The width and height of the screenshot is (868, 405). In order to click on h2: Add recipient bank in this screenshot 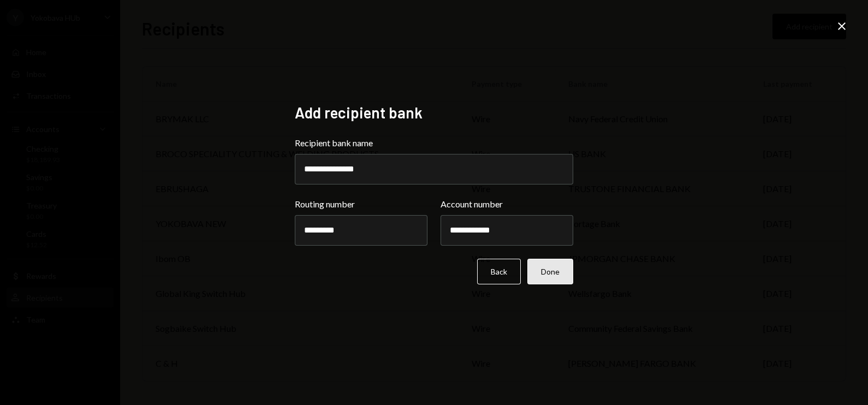, I will do `click(434, 113)`.